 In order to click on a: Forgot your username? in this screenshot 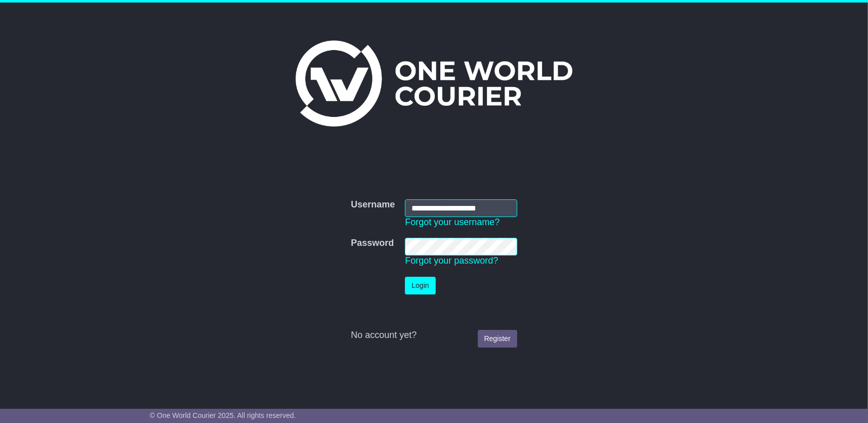, I will do `click(452, 222)`.